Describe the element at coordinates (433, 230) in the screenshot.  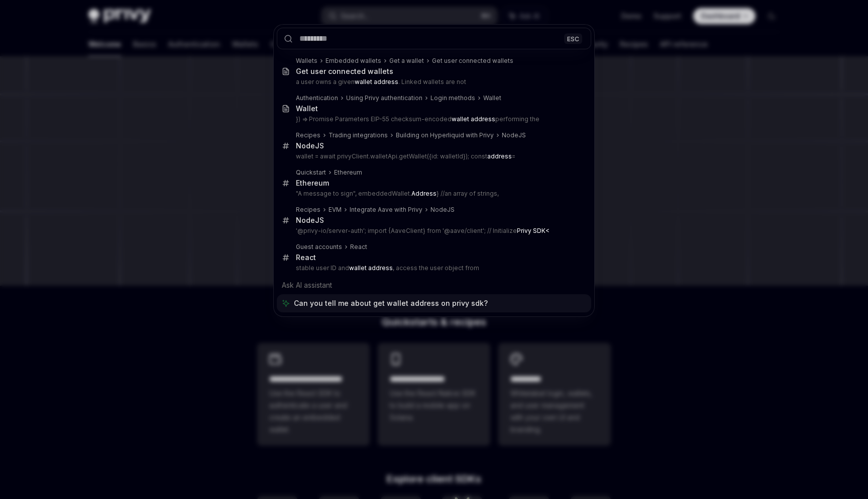
I see `p: '@privy-io/server-auth'; import {AaveClient} from '@aave/client'; // Initialize` at that location.